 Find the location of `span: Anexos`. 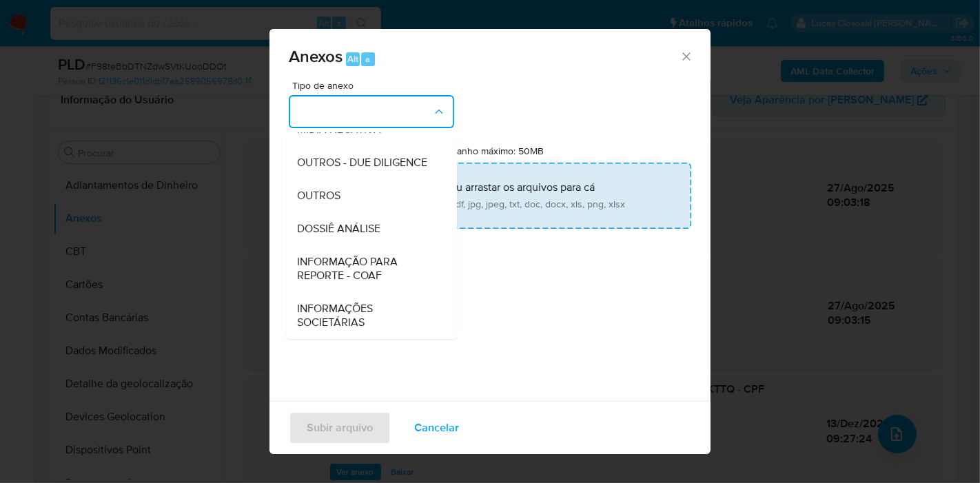

span: Anexos is located at coordinates (315, 55).